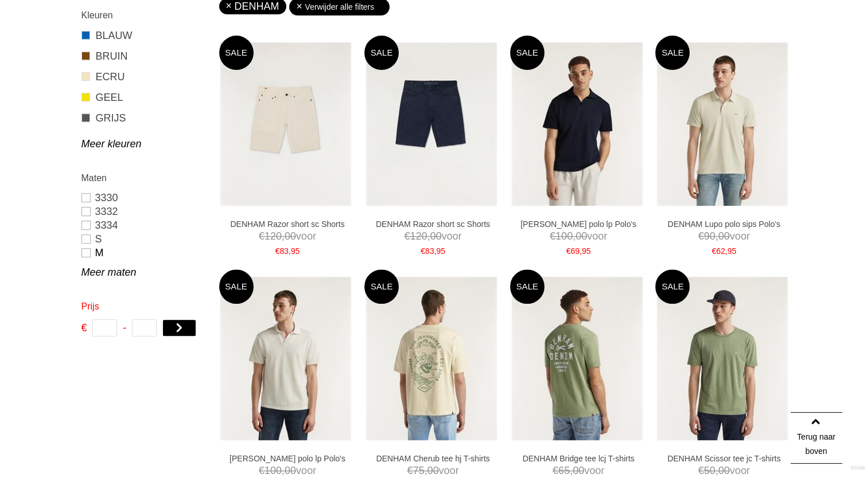 Image resolution: width=868 pixels, height=478 pixels. Describe the element at coordinates (724, 459) in the screenshot. I see `a: DENHAM Scissor tee jc T-shirts` at that location.